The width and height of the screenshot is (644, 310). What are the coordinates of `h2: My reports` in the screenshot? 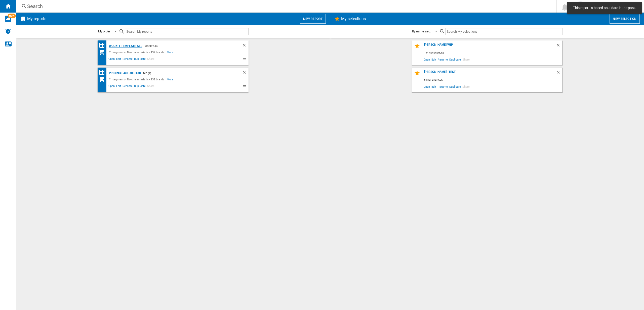 It's located at (37, 19).